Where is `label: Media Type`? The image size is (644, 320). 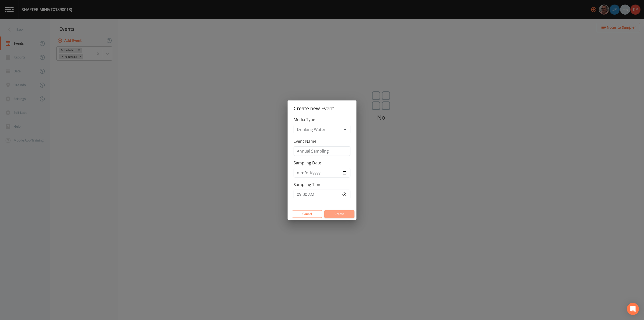 label: Media Type is located at coordinates (304, 119).